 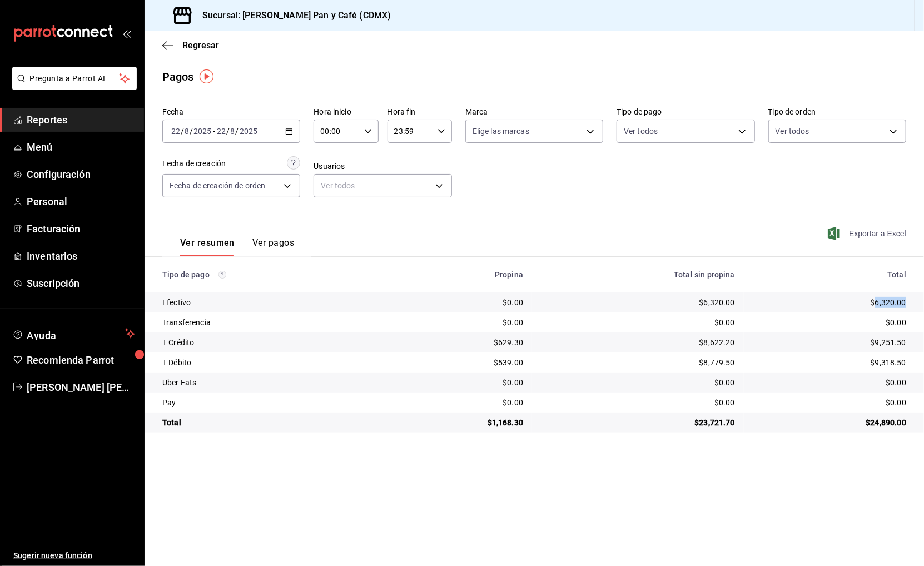 I want to click on div: navigation tabs, so click(x=237, y=247).